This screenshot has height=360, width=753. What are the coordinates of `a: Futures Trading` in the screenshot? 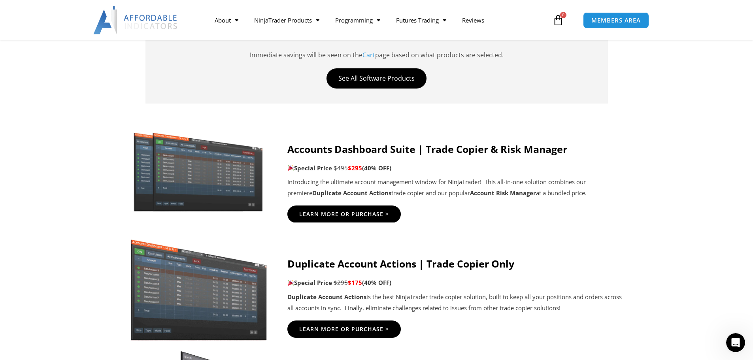 It's located at (421, 20).